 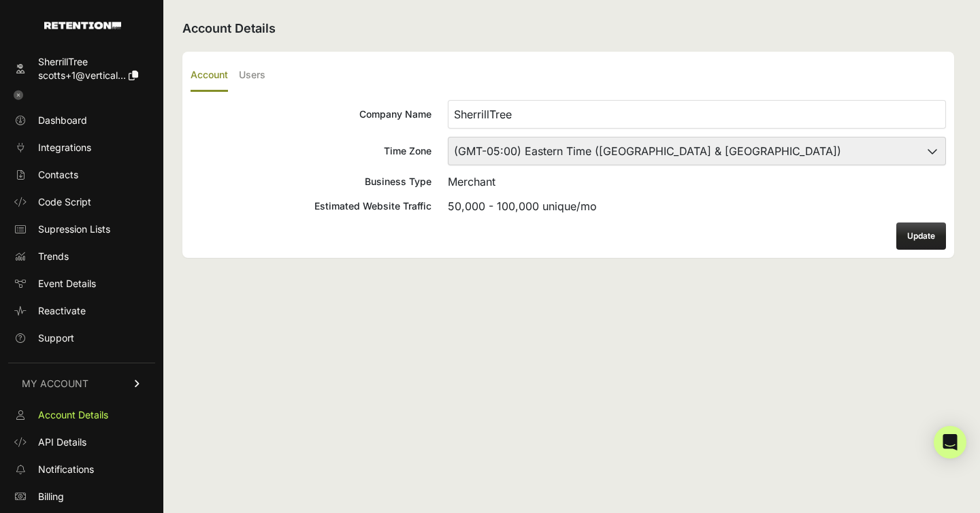 What do you see at coordinates (65, 148) in the screenshot?
I see `span: Integrations` at bounding box center [65, 148].